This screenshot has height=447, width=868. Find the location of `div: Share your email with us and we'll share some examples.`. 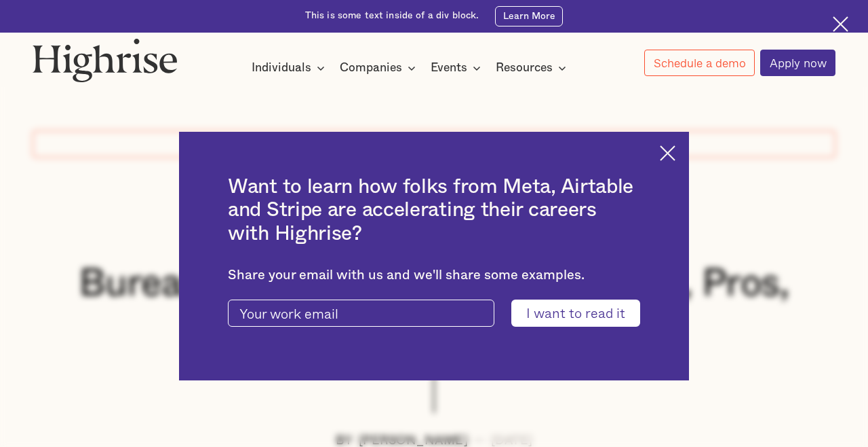

div: Share your email with us and we'll share some examples. is located at coordinates (434, 276).